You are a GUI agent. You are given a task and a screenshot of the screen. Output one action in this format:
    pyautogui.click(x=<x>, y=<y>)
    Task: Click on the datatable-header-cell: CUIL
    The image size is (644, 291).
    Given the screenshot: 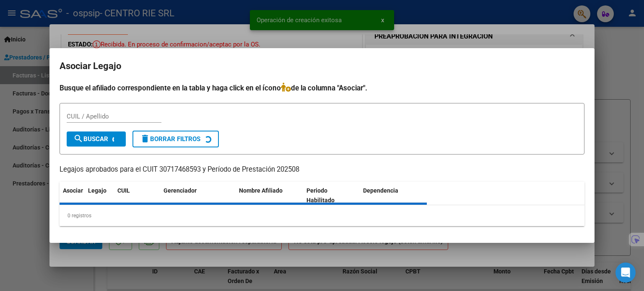 What is the action you would take?
    pyautogui.click(x=137, y=196)
    